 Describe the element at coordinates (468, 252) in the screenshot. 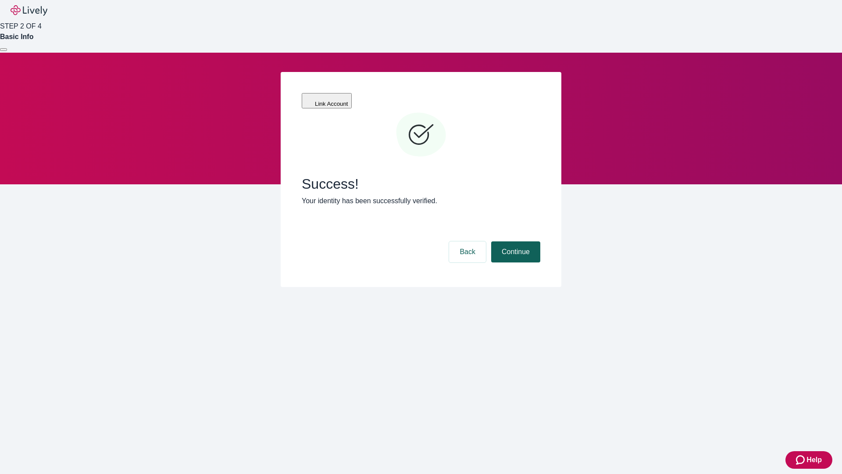

I see `button: Back` at that location.